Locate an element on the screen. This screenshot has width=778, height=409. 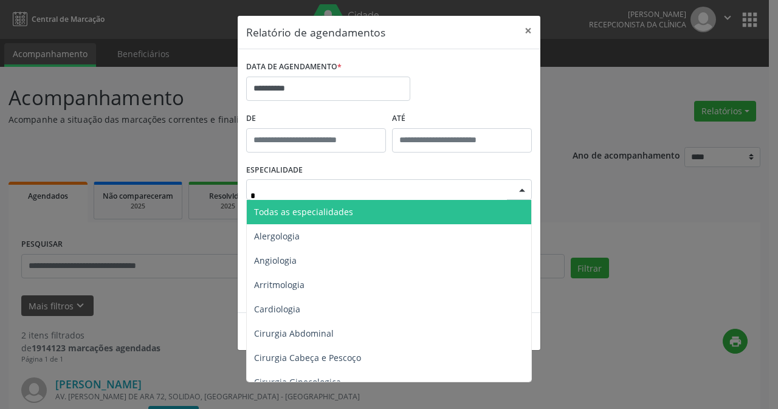
span: Arritmologia is located at coordinates (279, 284).